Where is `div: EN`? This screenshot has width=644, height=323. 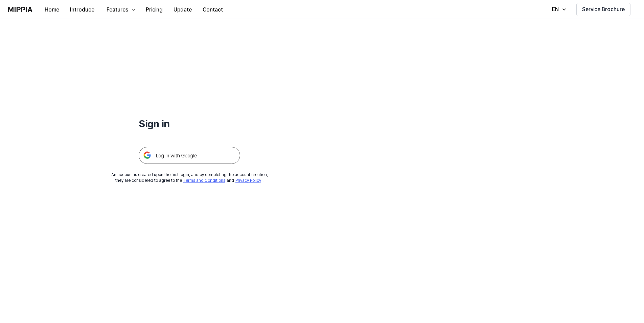 div: EN is located at coordinates (556, 9).